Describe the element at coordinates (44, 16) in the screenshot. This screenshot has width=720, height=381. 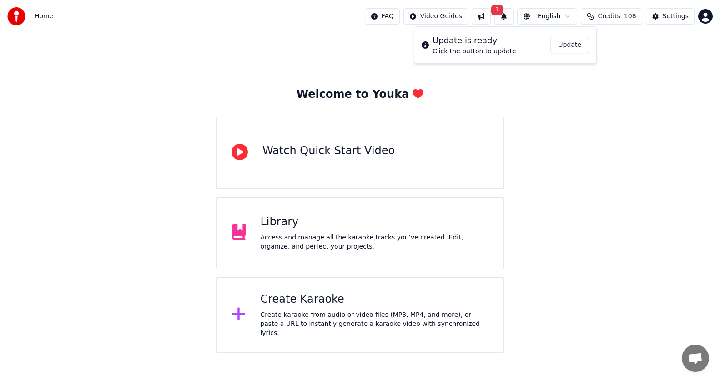
I see `span: Home` at that location.